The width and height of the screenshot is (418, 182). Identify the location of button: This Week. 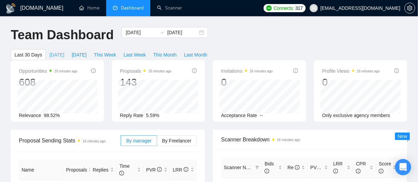
(105, 55).